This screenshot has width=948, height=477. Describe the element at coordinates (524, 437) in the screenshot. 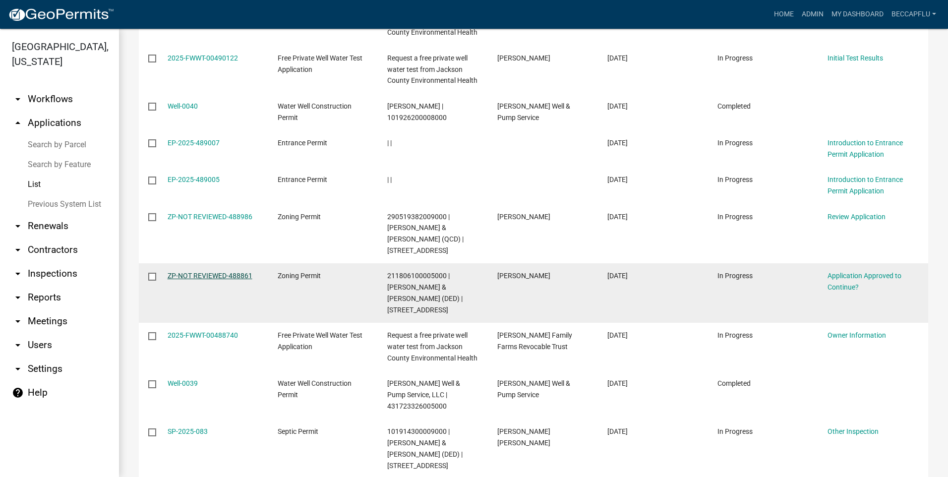

I see `span: Addison Rae messerich` at that location.